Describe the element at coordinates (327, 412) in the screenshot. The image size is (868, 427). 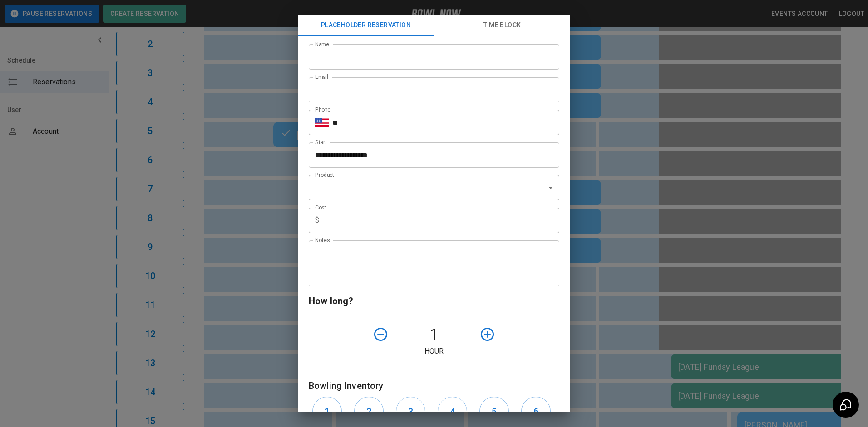
I see `h6: 1` at that location.